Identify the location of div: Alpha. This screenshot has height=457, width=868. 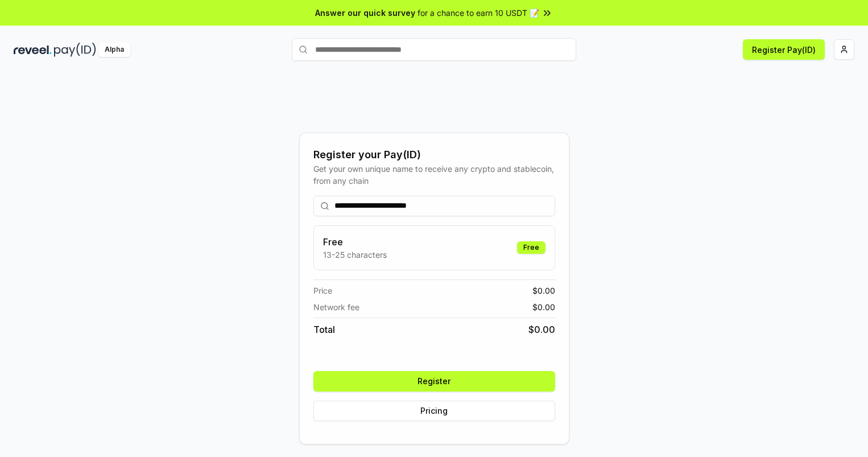
(114, 49).